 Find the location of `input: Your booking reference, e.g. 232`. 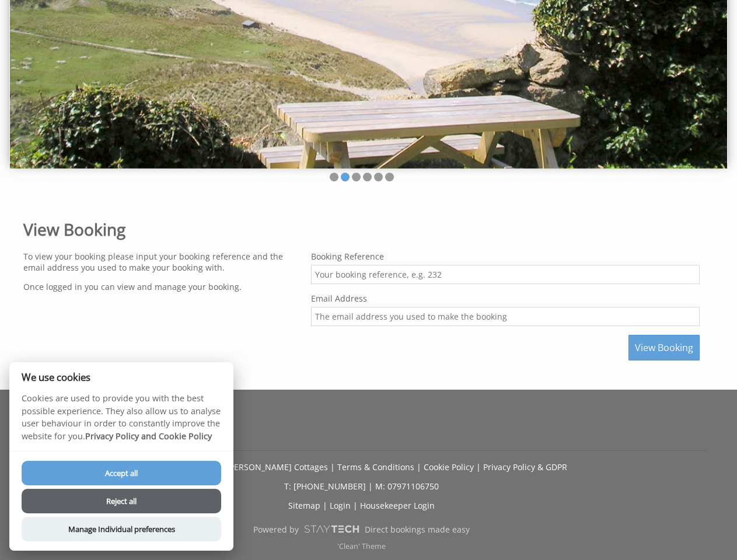

input: Your booking reference, e.g. 232 is located at coordinates (506, 274).